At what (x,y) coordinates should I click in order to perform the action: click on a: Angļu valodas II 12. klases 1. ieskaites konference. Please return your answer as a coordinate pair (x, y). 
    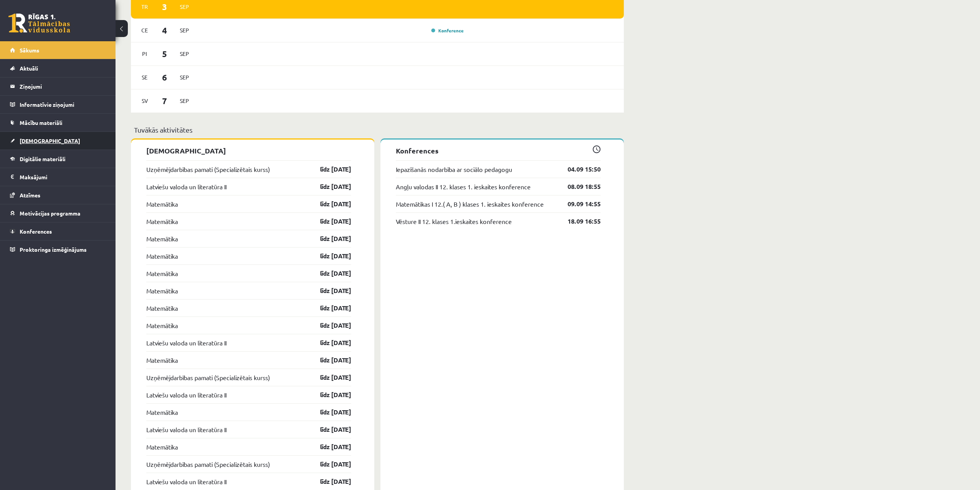
    Looking at the image, I should click on (463, 186).